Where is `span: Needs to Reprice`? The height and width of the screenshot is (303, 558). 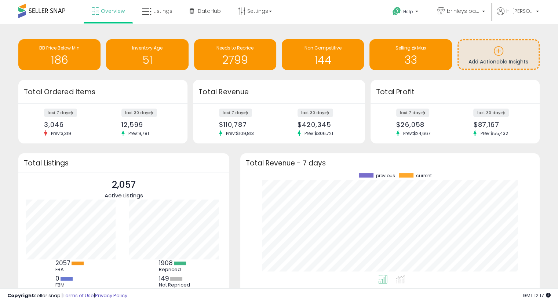
span: Needs to Reprice is located at coordinates (235, 48).